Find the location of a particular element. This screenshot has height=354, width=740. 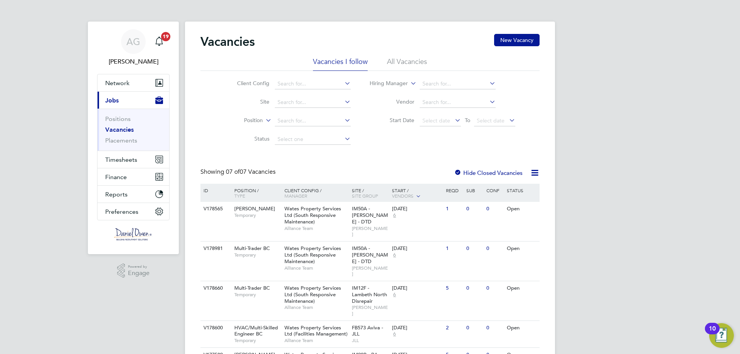

a: Positions is located at coordinates (118, 119).